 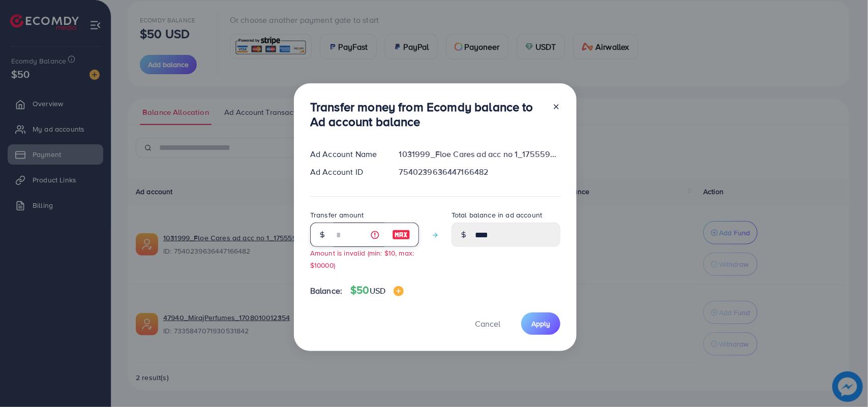 What do you see at coordinates (362, 259) in the screenshot?
I see `small: Amount is invalid (min: $10, max: $10000)` at bounding box center [362, 259].